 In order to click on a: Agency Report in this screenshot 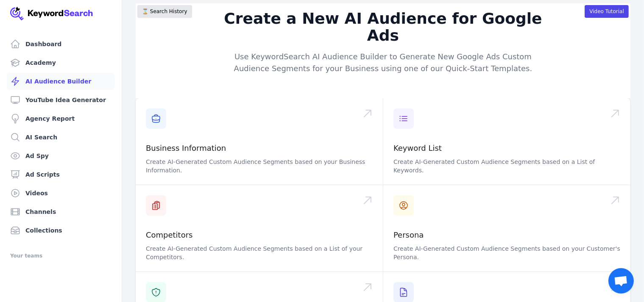, I will do `click(61, 119)`.